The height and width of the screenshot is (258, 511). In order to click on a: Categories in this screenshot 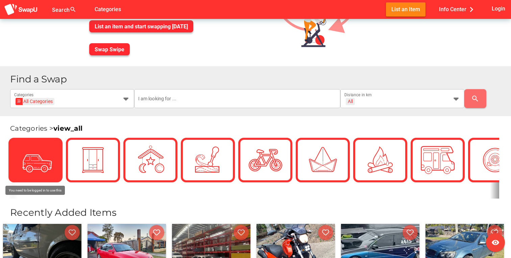, I will do `click(108, 9)`.